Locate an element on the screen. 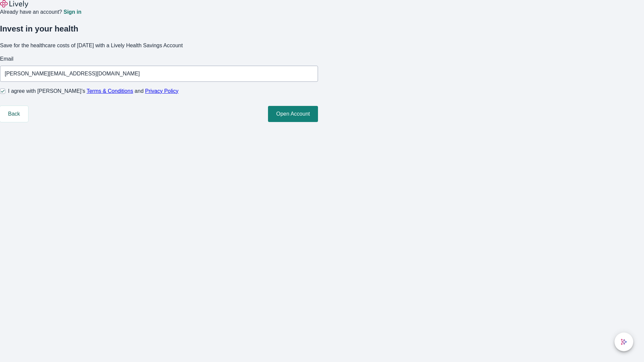 The height and width of the screenshot is (362, 644). a: Privacy Policy is located at coordinates (162, 91).